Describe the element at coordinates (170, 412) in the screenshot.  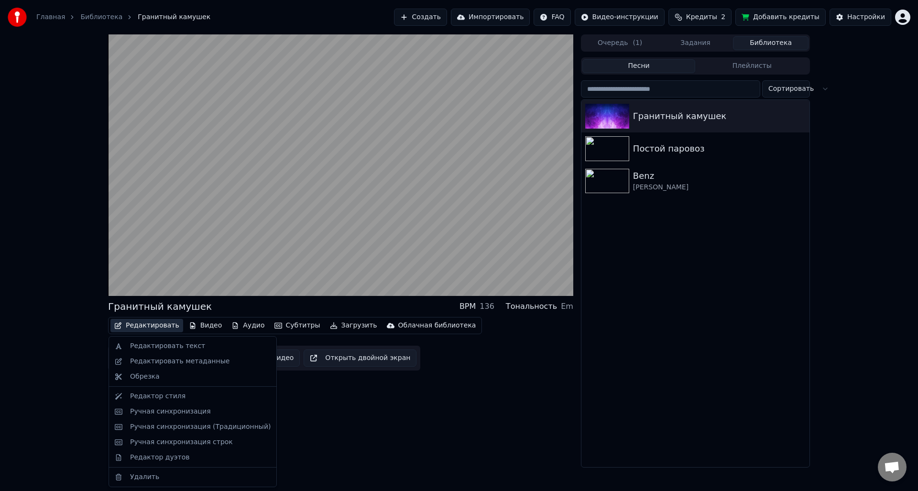
I see `div: Ручная синхронизация` at that location.